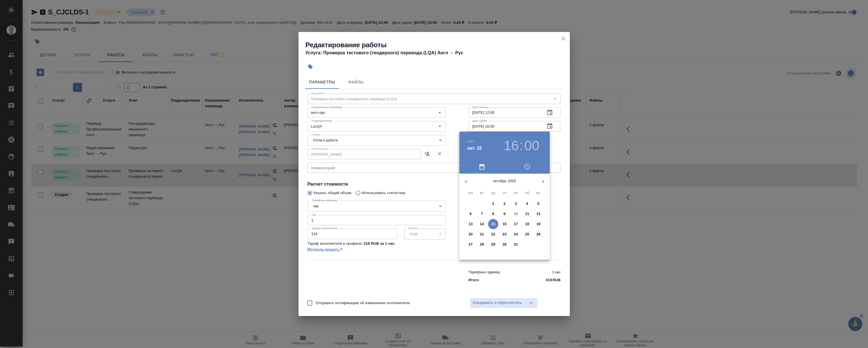  Describe the element at coordinates (471, 234) in the screenshot. I see `p: 20` at that location.